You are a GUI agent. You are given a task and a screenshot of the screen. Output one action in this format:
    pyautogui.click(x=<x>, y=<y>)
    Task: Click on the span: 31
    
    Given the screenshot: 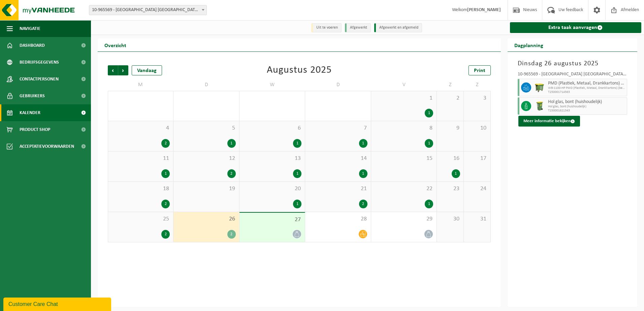 What is the action you would take?
    pyautogui.click(x=477, y=219)
    